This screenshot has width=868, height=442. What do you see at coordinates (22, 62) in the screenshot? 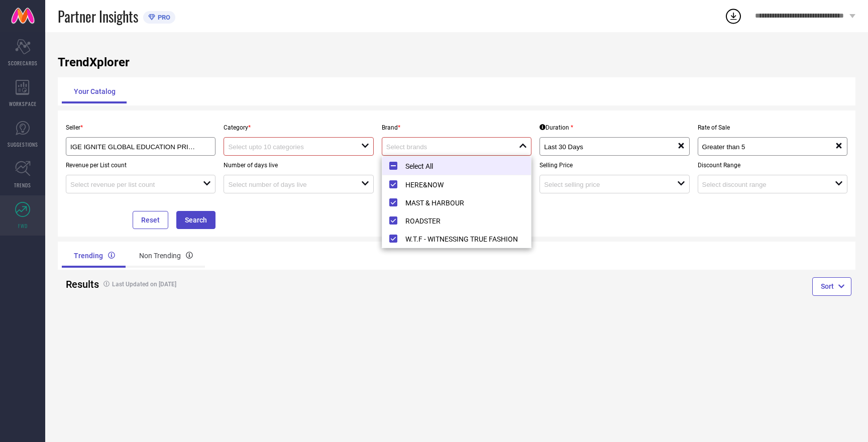
I see `span: SCORECARDS` at bounding box center [22, 62].